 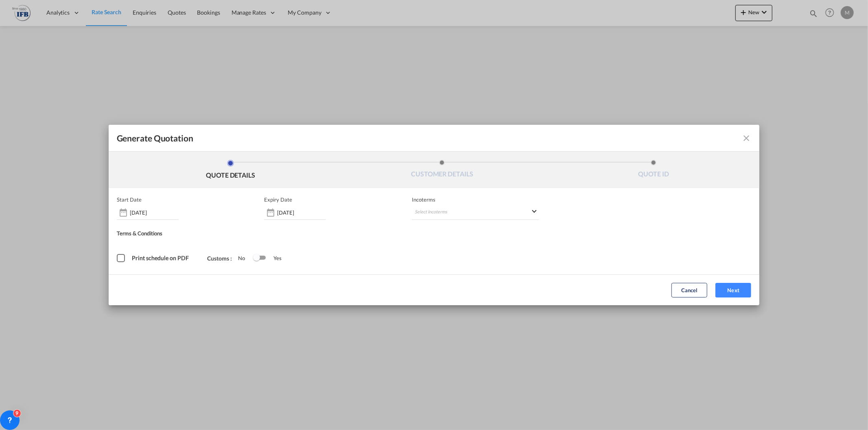 I want to click on span: Yes, so click(x=273, y=258).